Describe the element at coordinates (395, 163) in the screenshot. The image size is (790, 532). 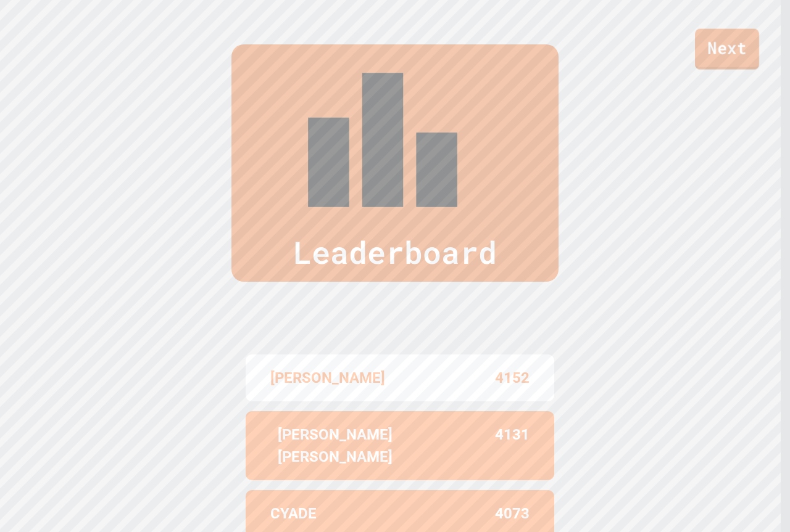
I see `div: Leaderboard` at that location.